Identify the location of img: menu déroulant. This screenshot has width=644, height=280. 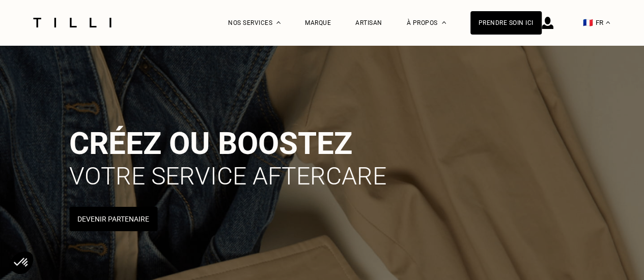
(608, 22).